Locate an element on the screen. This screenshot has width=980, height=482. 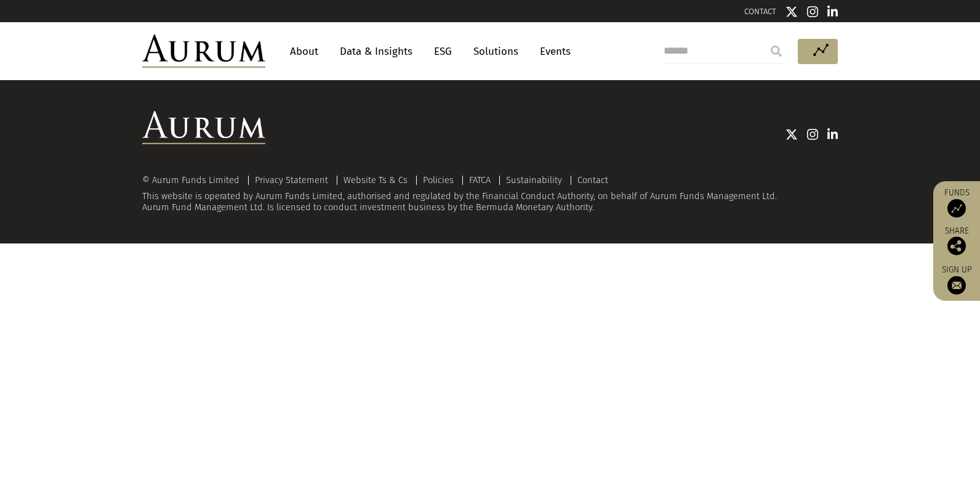
img: Access Funds is located at coordinates (957, 209).